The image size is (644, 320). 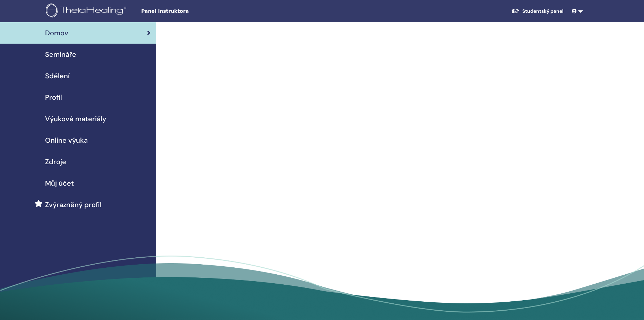 I want to click on a: Studentský panel, so click(x=537, y=11).